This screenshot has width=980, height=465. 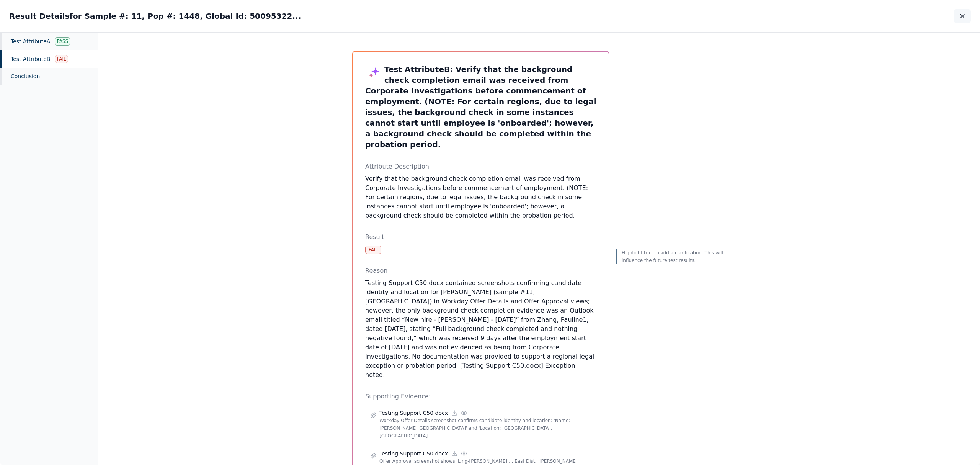 I want to click on h3: Test Attribute B : Verify that the background check completion email was received from Corporate ..., so click(x=480, y=107).